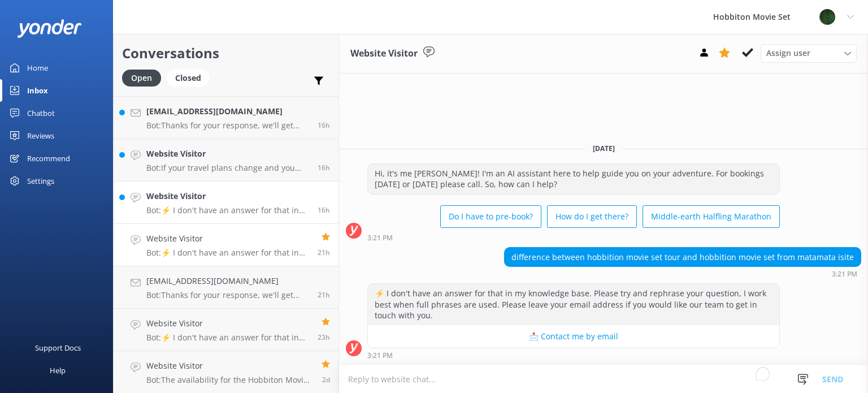  What do you see at coordinates (789, 53) in the screenshot?
I see `span: Assign user` at bounding box center [789, 53].